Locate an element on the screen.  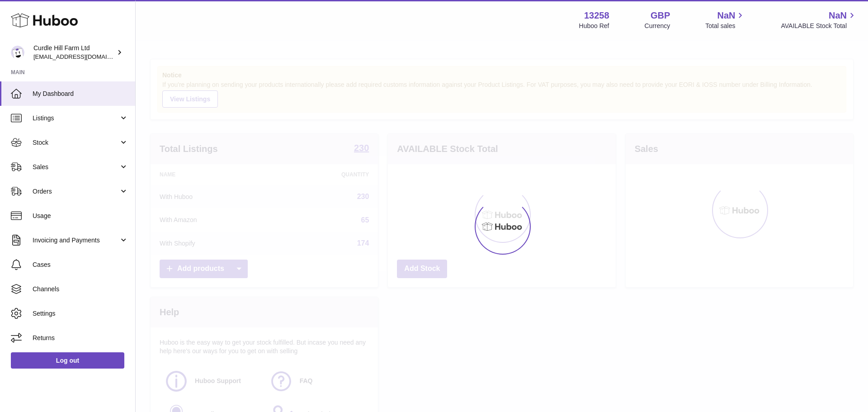
span: Returns is located at coordinates (81, 337).